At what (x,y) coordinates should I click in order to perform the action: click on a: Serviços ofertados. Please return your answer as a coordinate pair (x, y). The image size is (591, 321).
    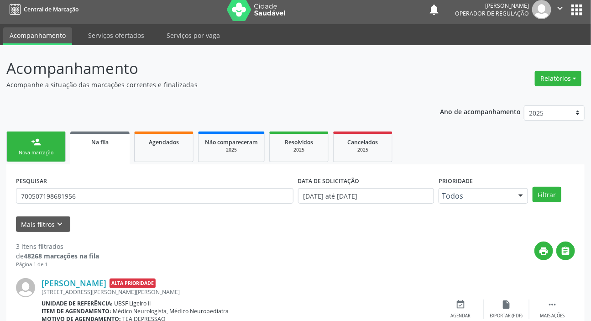
    Looking at the image, I should click on (116, 35).